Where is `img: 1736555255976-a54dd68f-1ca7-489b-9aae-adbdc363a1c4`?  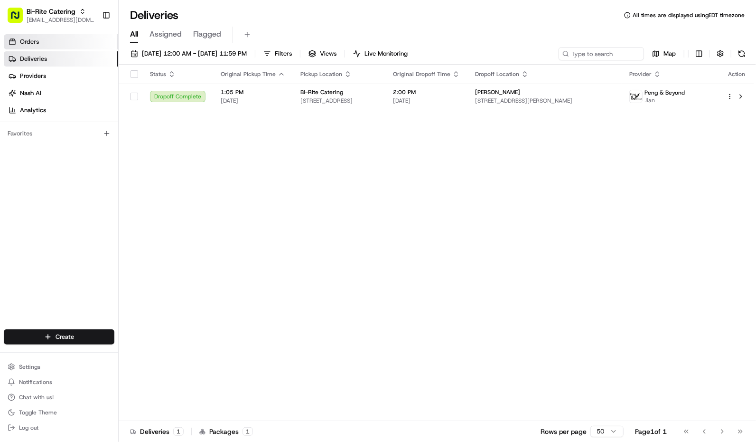
img: 1736555255976-a54dd68f-1ca7-489b-9aae-adbdc363a1c4 is located at coordinates (18, 99).